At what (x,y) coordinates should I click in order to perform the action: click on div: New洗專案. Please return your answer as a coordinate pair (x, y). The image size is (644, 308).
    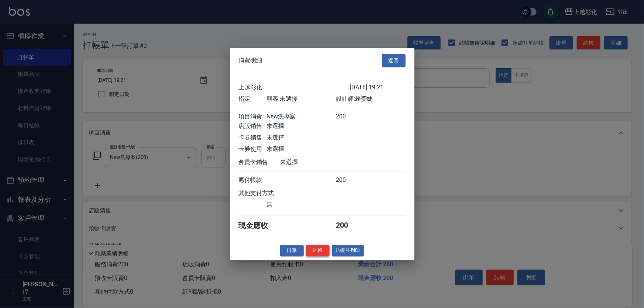
    Looking at the image, I should click on (301, 116).